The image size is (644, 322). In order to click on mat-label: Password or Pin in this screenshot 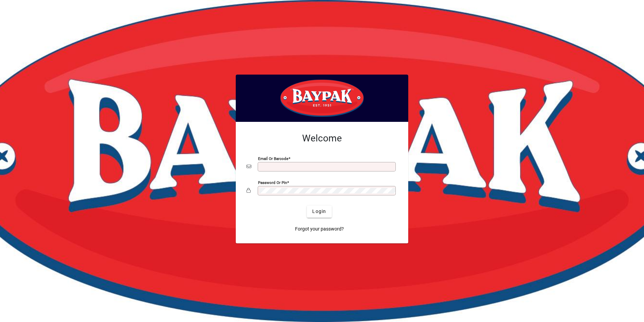, I will do `click(273, 182)`.